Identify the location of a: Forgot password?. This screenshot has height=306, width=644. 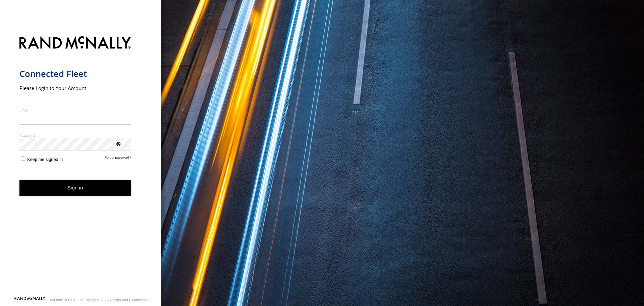
(118, 159).